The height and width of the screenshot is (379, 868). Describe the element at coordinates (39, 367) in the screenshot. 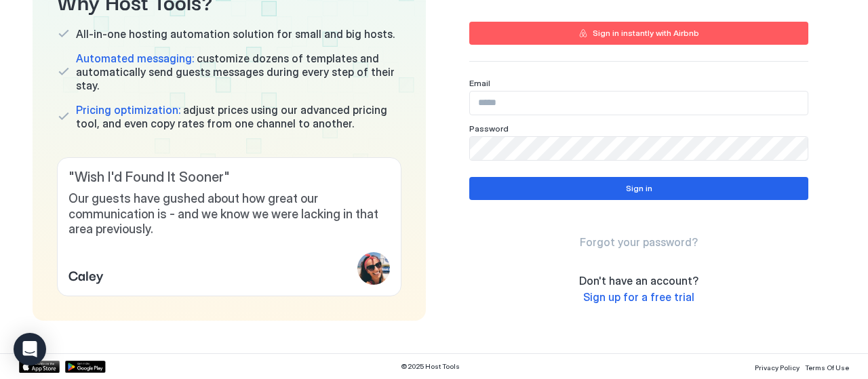

I see `a: App Store` at that location.